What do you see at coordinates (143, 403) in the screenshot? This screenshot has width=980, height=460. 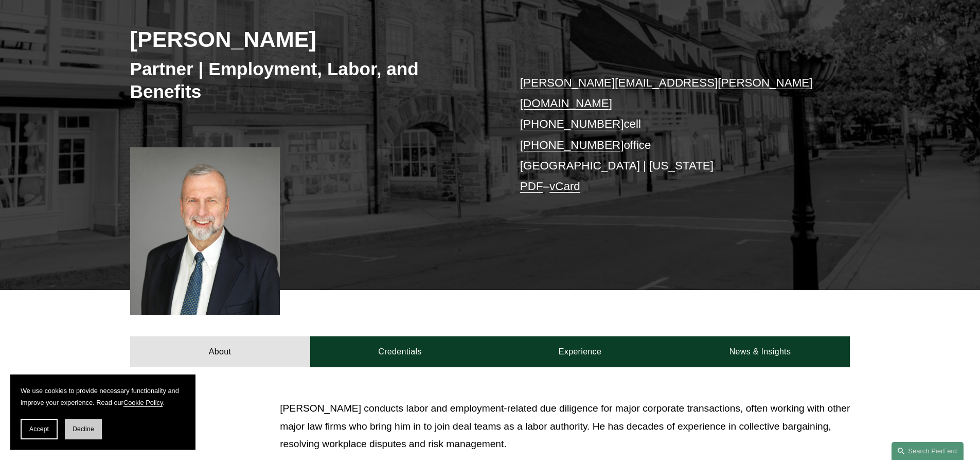 I see `a: Cookie Policy` at bounding box center [143, 403].